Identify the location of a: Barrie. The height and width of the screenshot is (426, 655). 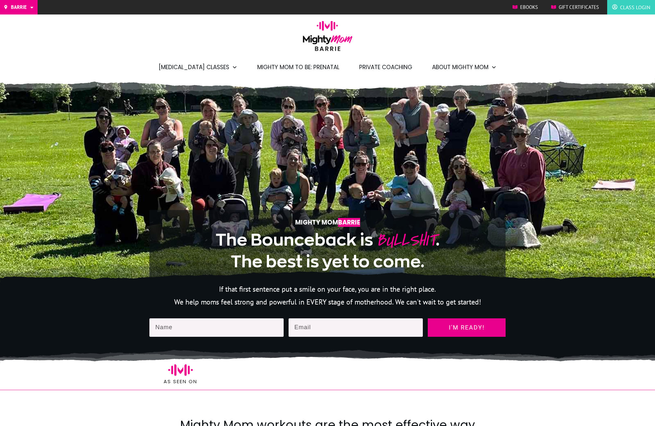
(19, 7).